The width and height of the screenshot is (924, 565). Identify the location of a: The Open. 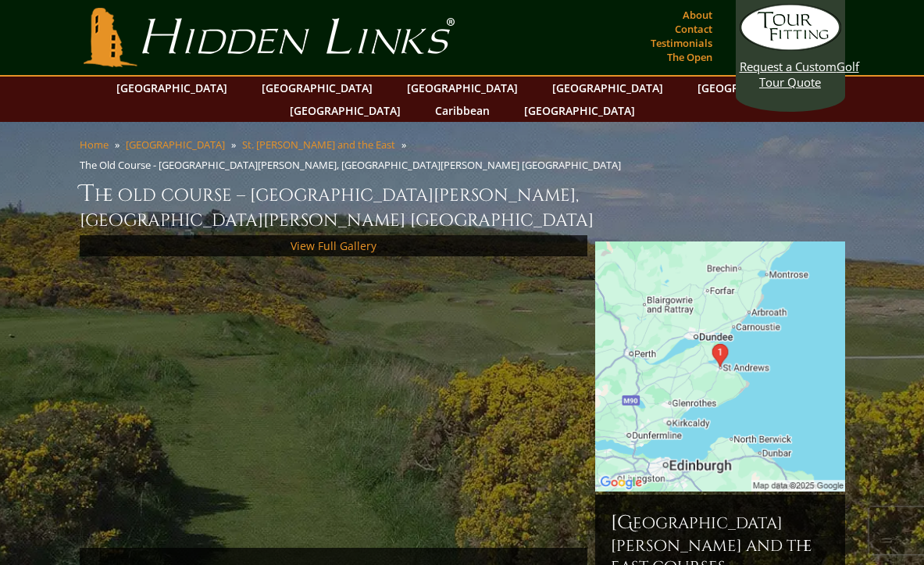
(690, 57).